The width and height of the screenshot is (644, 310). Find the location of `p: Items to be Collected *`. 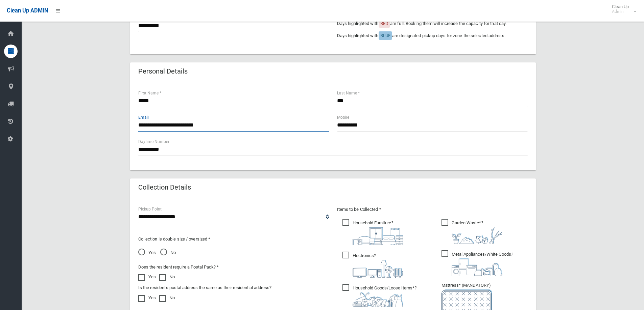

p: Items to be Collected * is located at coordinates (433, 209).